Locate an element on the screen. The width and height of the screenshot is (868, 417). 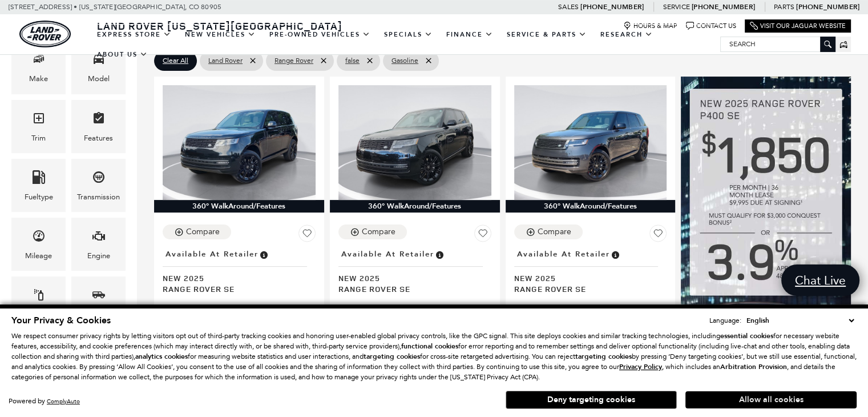
div: Make is located at coordinates (39, 79).